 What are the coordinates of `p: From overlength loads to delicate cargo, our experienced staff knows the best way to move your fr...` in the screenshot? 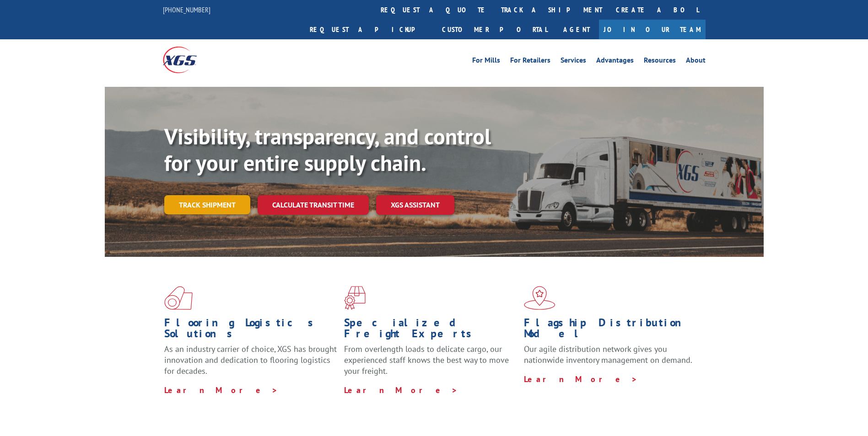 It's located at (431, 364).